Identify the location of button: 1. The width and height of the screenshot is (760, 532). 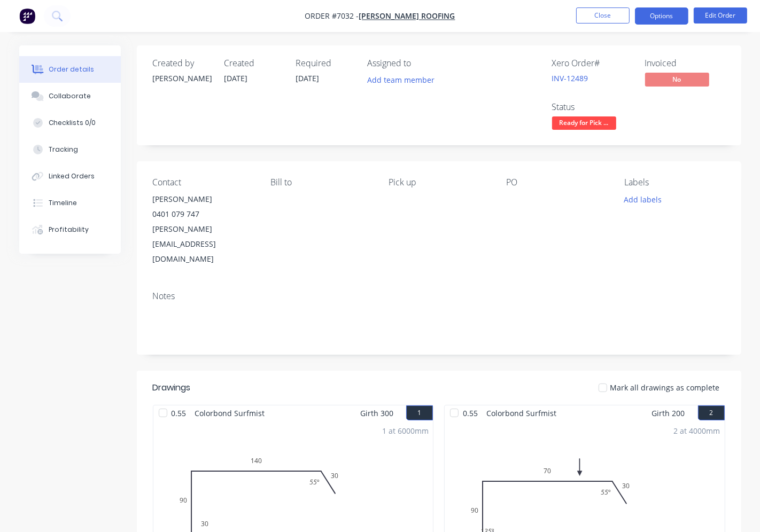
(420, 413).